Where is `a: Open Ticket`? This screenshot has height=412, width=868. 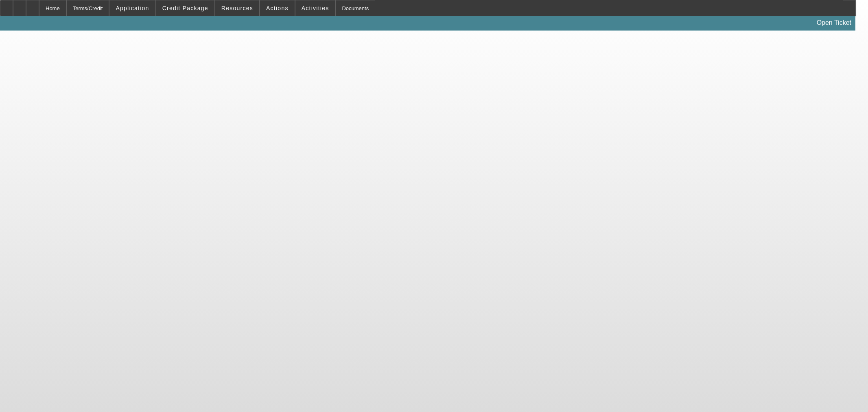 a: Open Ticket is located at coordinates (834, 23).